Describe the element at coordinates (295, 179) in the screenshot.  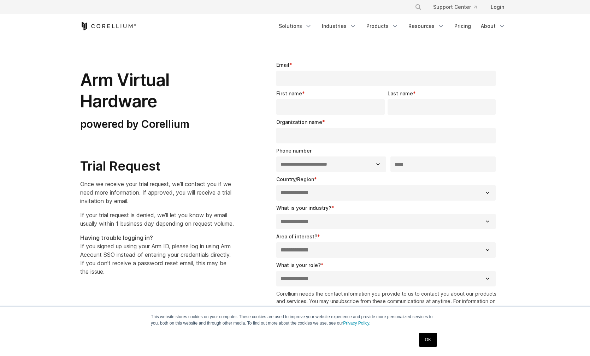
I see `span: Country/Region` at that location.